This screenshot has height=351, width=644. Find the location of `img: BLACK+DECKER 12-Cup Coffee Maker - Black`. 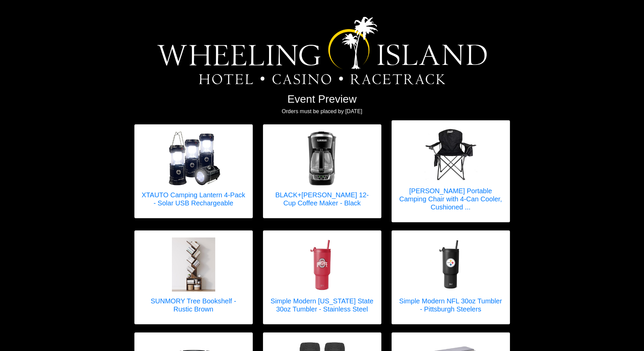

img: BLACK+DECKER 12-Cup Coffee Maker - Black is located at coordinates (322, 159).